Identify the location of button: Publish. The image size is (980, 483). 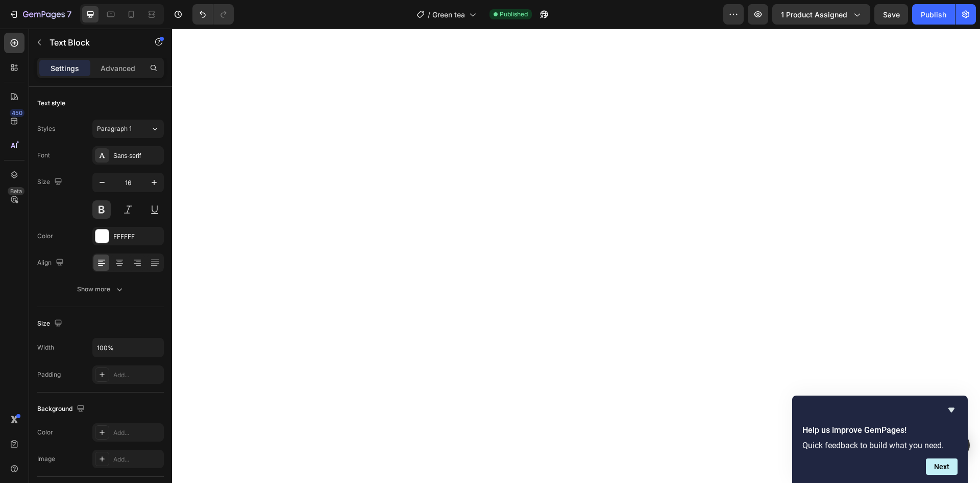
(934, 15).